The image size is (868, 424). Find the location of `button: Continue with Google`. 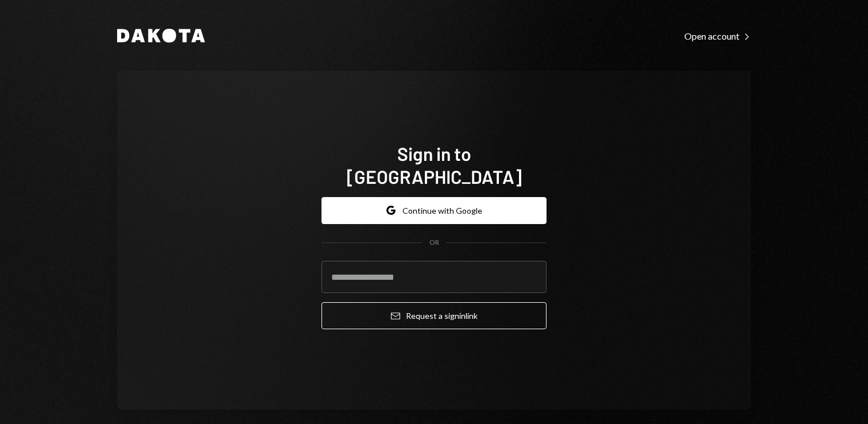

button: Continue with Google is located at coordinates (434, 210).